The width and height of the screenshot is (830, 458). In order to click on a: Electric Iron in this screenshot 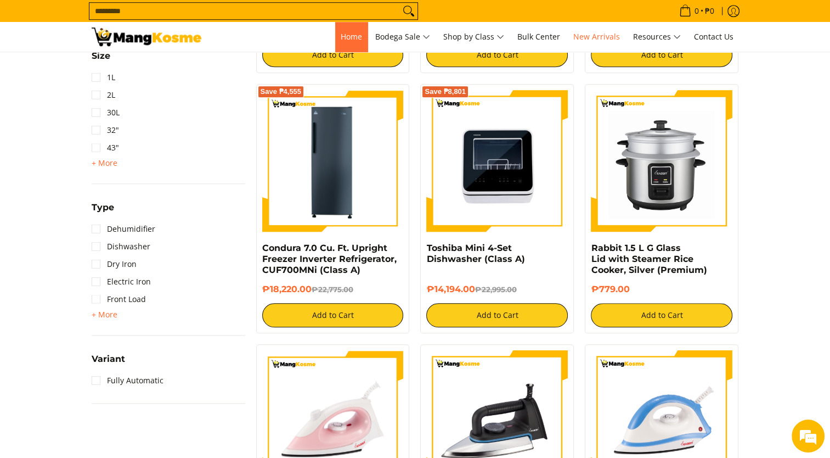, I will do `click(121, 282)`.